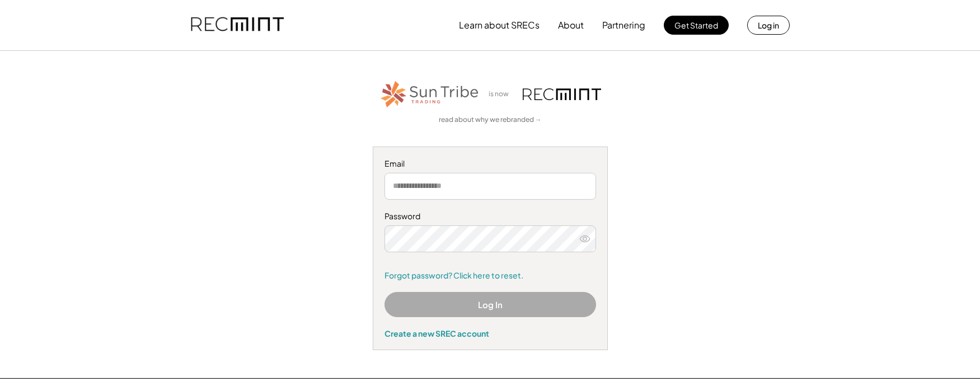 This screenshot has width=980, height=382. Describe the element at coordinates (490, 304) in the screenshot. I see `button: Log In` at that location.